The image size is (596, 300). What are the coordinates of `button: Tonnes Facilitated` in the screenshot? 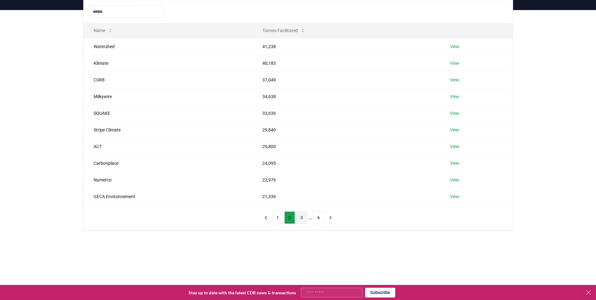 It's located at (284, 30).